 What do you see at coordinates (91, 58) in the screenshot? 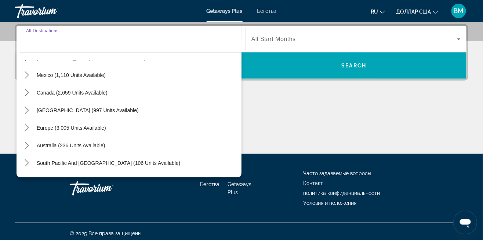
I see `button: Select destination: United States (40,607 units available)` at bounding box center [91, 58].